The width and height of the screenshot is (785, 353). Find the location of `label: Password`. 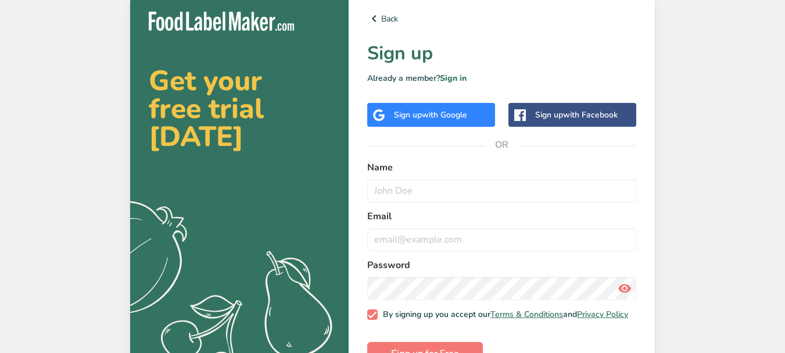

label: Password is located at coordinates (501, 265).